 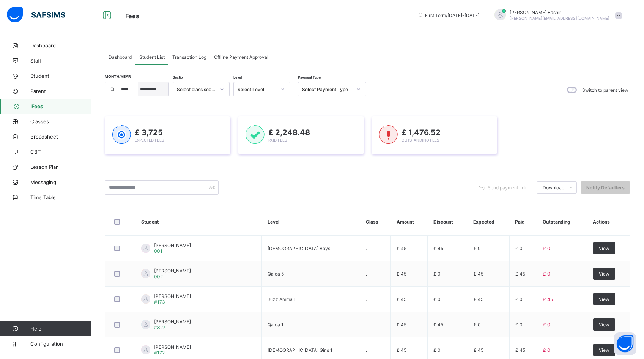 I want to click on span: Student, so click(x=61, y=76).